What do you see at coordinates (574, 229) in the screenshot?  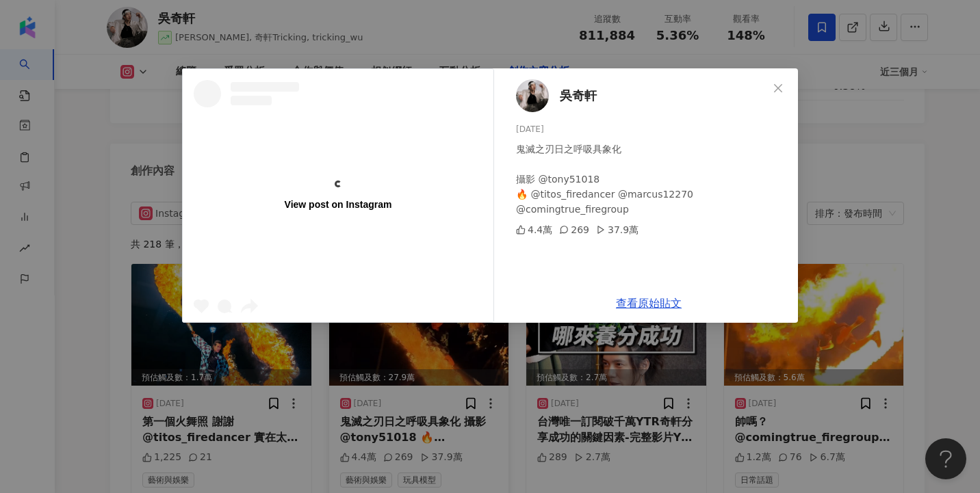 I see `div: 269` at bounding box center [574, 229].